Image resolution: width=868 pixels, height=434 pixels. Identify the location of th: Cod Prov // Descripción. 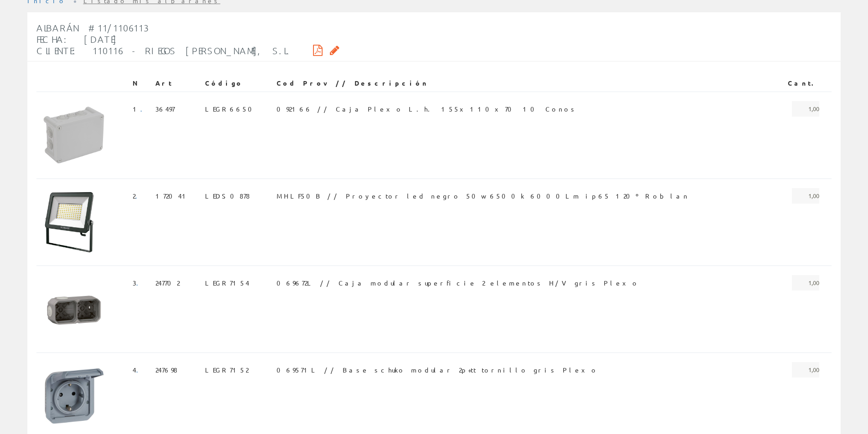
(525, 84).